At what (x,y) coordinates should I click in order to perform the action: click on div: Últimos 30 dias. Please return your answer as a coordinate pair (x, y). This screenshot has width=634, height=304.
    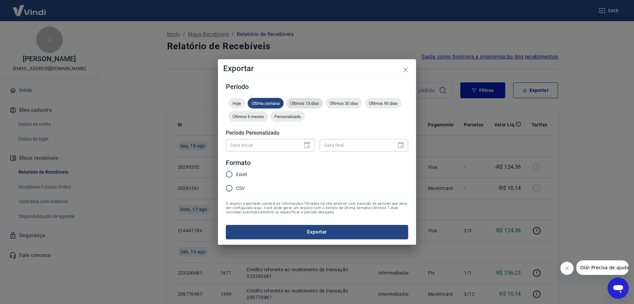
    Looking at the image, I should click on (344, 103).